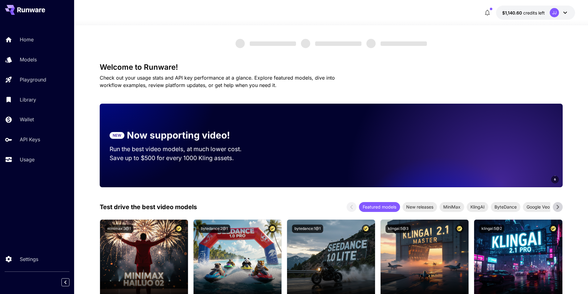 The height and width of the screenshot is (294, 588). I want to click on span: KlingAI, so click(477, 207).